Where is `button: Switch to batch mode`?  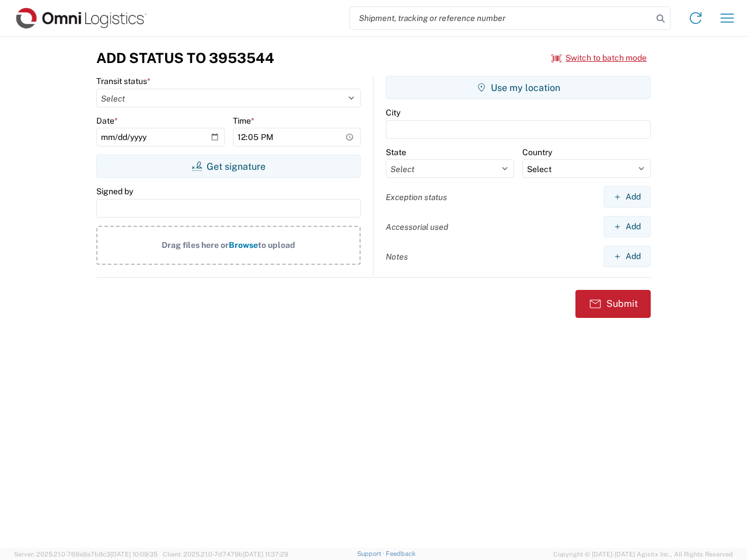
button: Switch to batch mode is located at coordinates (599, 58).